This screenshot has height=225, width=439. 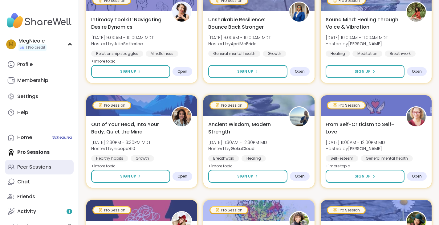 What do you see at coordinates (362, 23) in the screenshot?
I see `span: Sound Mind: Healing Through Voice & Vibration` at bounding box center [362, 23].